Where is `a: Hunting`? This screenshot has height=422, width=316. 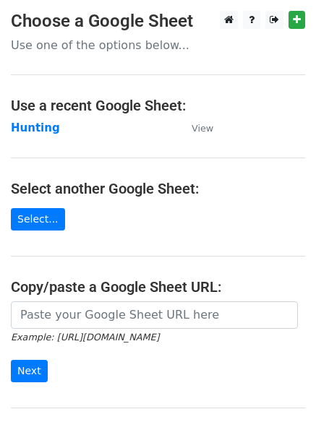
a: Hunting is located at coordinates (35, 128).